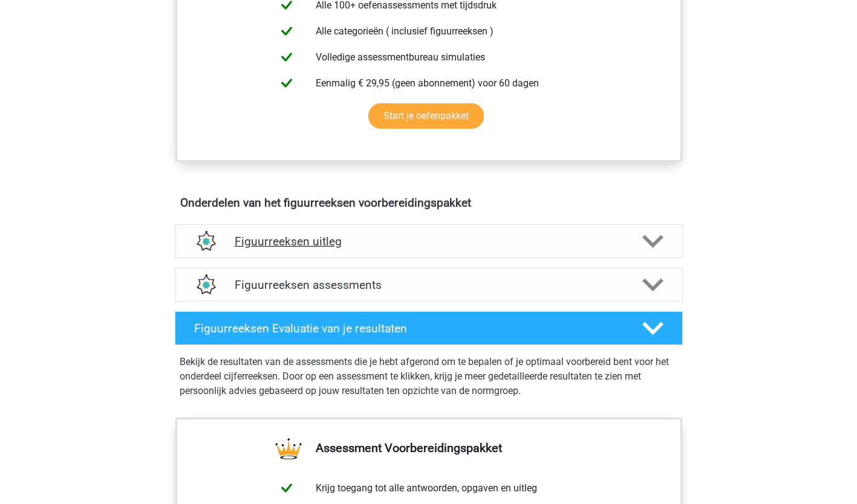 Image resolution: width=857 pixels, height=504 pixels. Describe the element at coordinates (429, 285) in the screenshot. I see `h4: Figuurreeksen assessments` at that location.